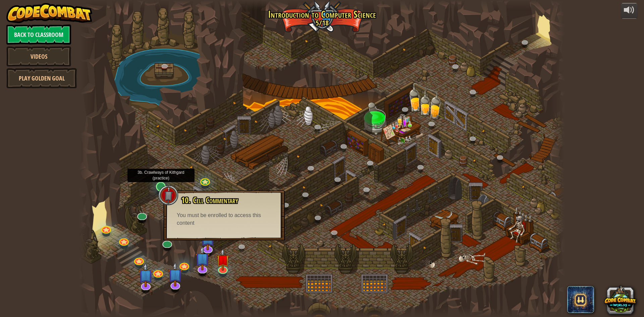 The width and height of the screenshot is (644, 317). What do you see at coordinates (49, 13) in the screenshot?
I see `img: CodeCombat - Learn how to code by playing a game` at bounding box center [49, 13].